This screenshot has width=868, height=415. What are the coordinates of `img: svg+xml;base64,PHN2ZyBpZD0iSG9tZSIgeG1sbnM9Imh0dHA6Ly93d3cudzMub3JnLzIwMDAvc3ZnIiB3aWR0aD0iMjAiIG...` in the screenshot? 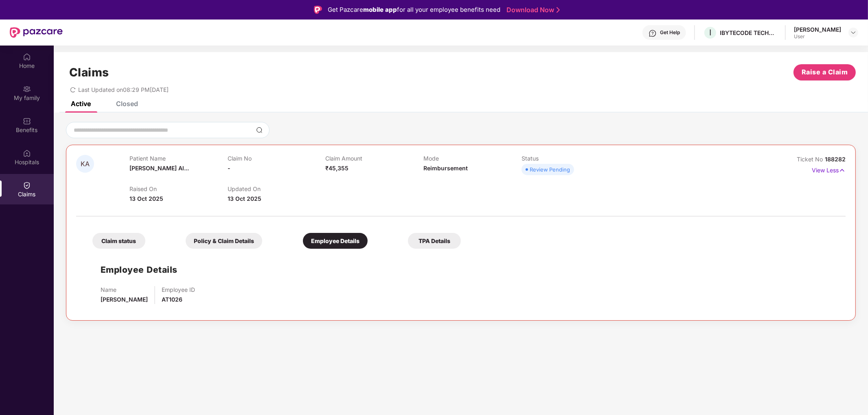 It's located at (27, 57).